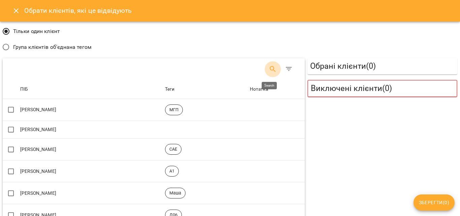 This screenshot has width=460, height=216. Describe the element at coordinates (434, 203) in the screenshot. I see `button: Зберегти(0)` at that location.